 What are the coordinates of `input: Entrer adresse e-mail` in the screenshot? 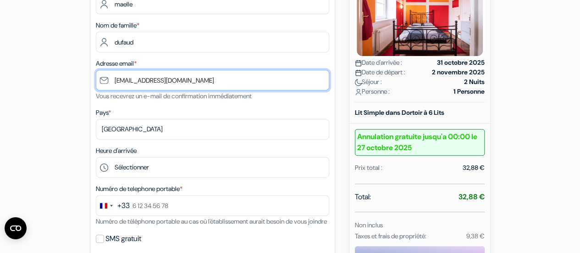 It's located at (212, 80).